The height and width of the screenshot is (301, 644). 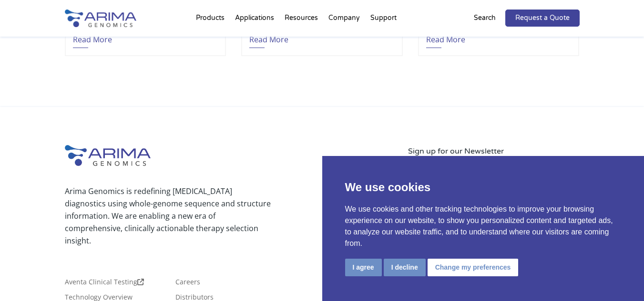 I want to click on button: Change my preferences, so click(x=473, y=267).